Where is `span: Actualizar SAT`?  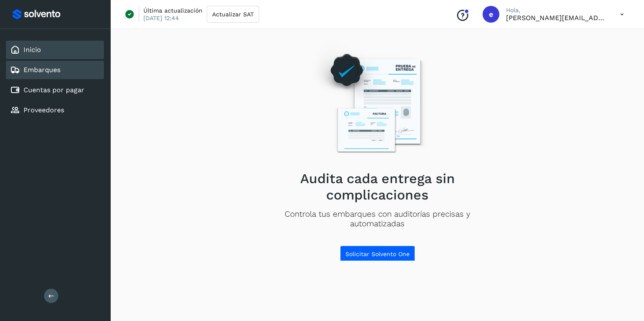 span: Actualizar SAT is located at coordinates (233, 14).